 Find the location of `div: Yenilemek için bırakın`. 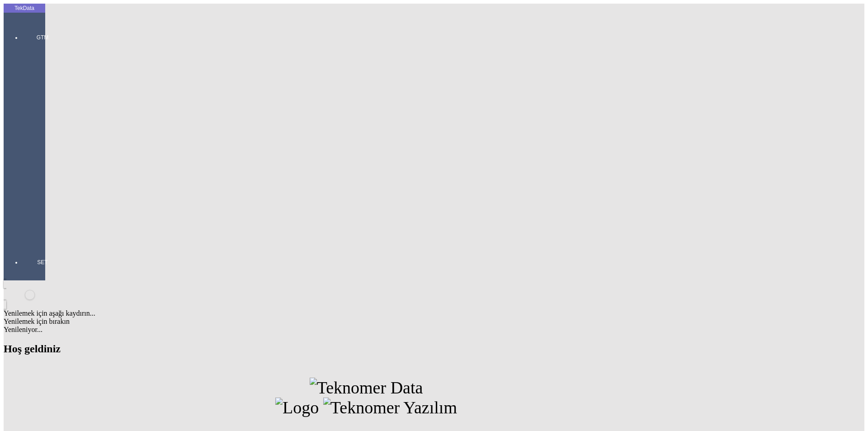

div: Yenilemek için bırakın is located at coordinates (366, 321).